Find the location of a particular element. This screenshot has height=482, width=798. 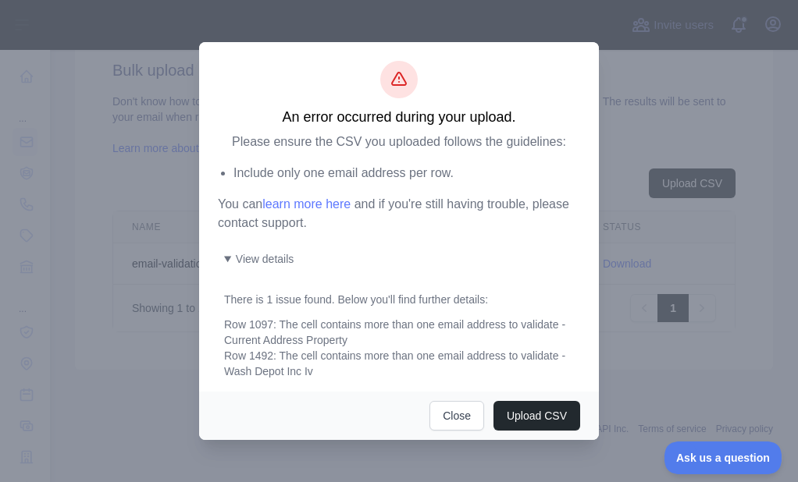

button: Upload CSV is located at coordinates (536, 416).